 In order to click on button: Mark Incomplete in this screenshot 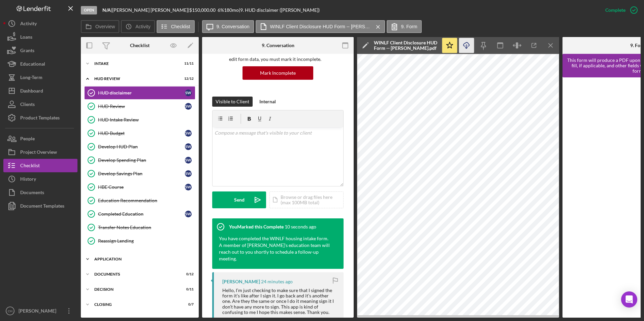, I will do `click(277, 73)`.